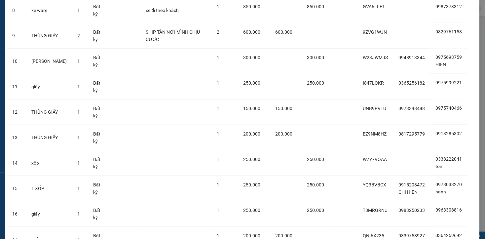 Image resolution: width=485 pixels, height=239 pixels. I want to click on span: 0973033270, so click(449, 185).